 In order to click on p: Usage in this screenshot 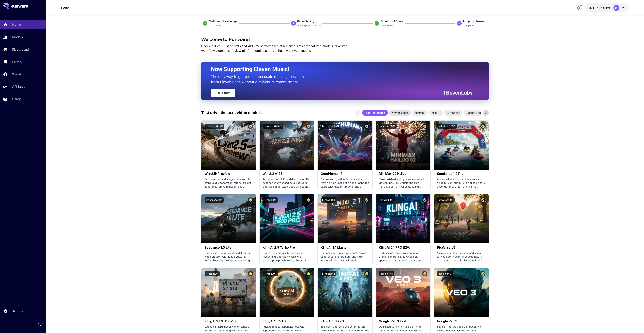, I will do `click(17, 99)`.